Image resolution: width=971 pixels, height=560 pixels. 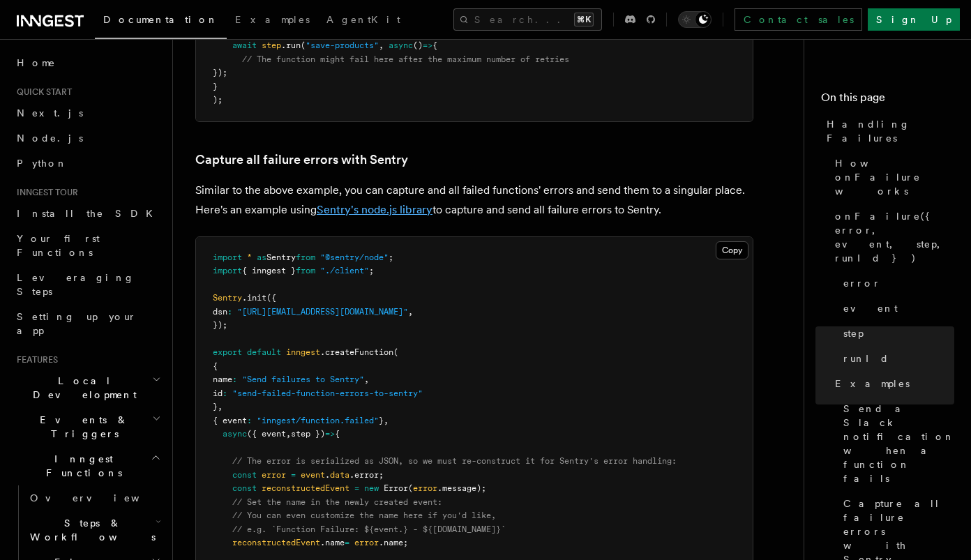 I want to click on a: Python, so click(x=87, y=163).